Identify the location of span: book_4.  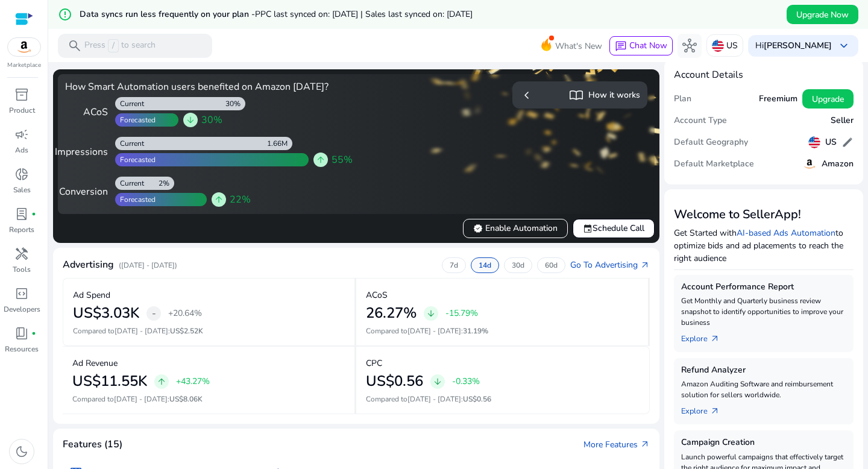
(22, 333).